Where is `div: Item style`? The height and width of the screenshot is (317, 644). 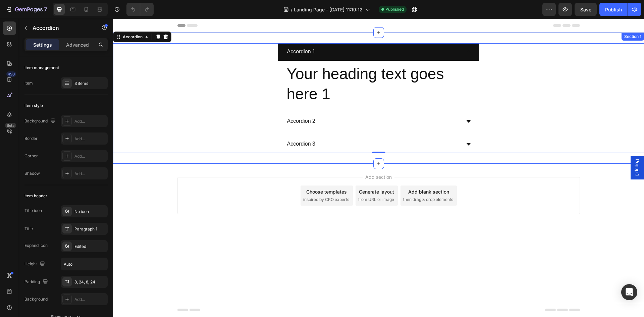 div: Item style is located at coordinates (34, 106).